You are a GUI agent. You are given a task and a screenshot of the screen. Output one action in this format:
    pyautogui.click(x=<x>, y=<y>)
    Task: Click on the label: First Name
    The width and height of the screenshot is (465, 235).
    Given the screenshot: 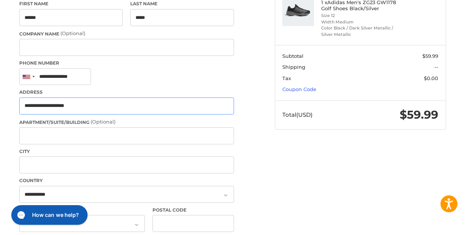 What is the action you would take?
    pyautogui.click(x=71, y=4)
    